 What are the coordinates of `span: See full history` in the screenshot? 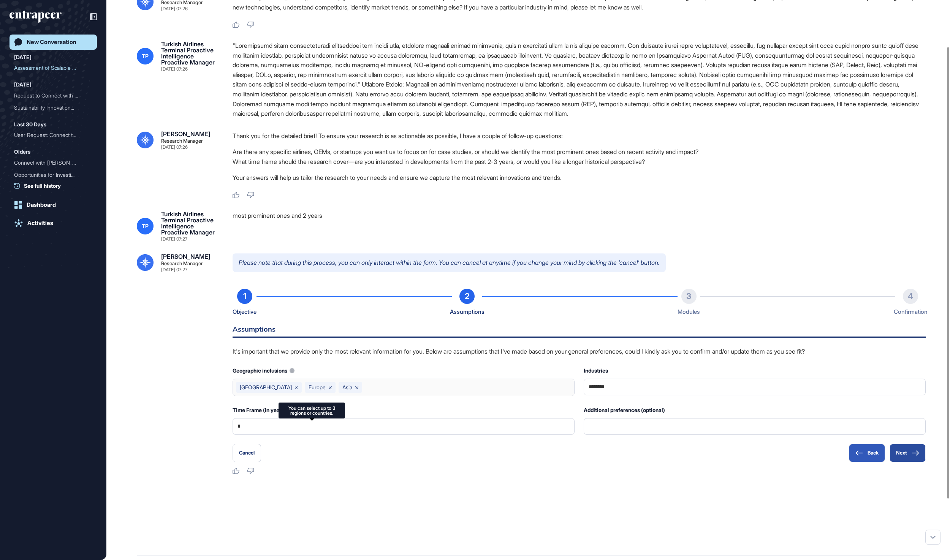 It's located at (42, 185).